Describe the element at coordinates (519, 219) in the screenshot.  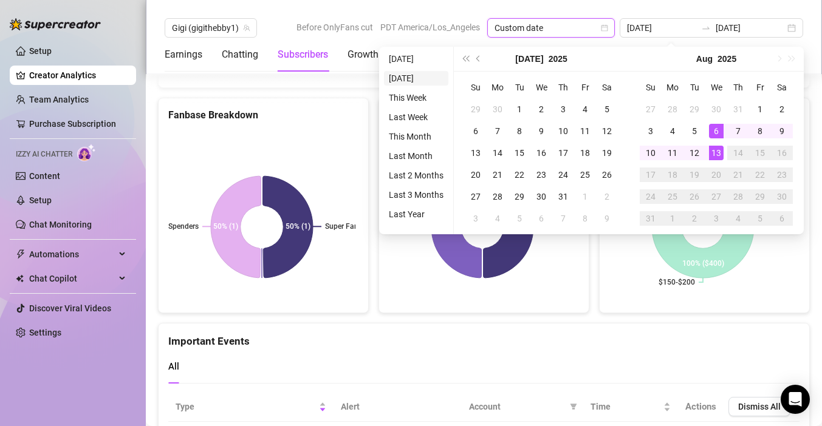
I see `td: 2025-08-05` at that location.